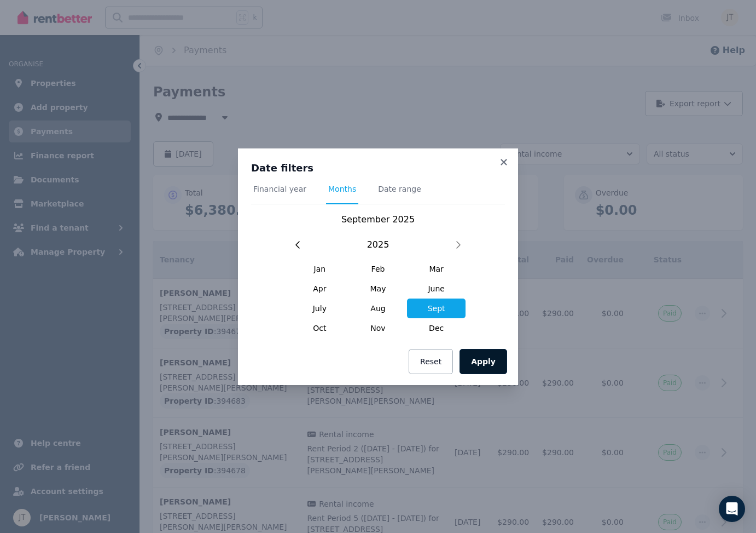 This screenshot has height=533, width=756. I want to click on div: Open Intercom Messenger, so click(732, 509).